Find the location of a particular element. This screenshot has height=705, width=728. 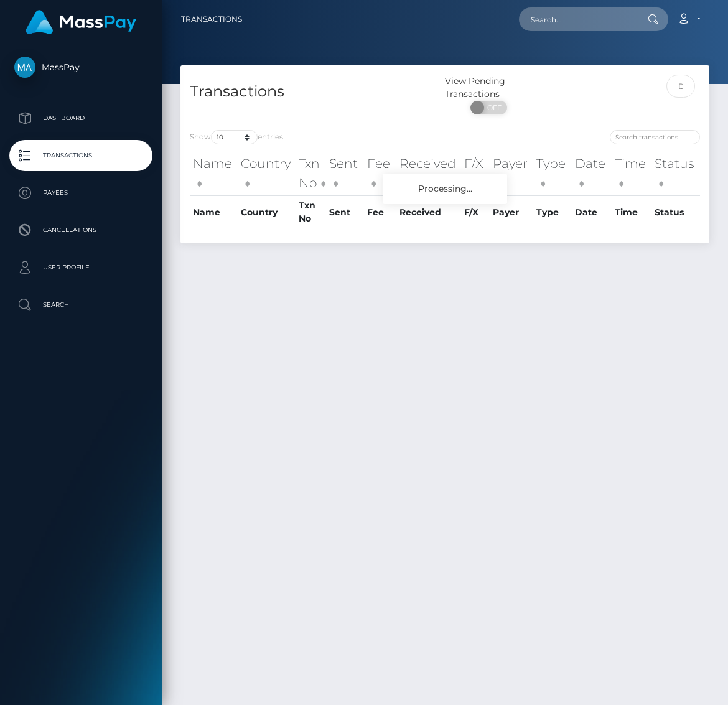

p: Cancellations is located at coordinates (81, 230).